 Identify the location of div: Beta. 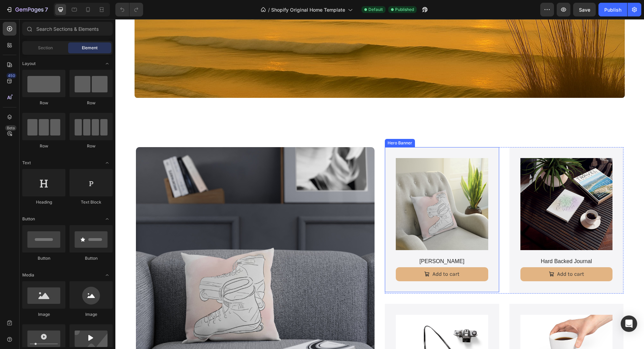
(10, 128).